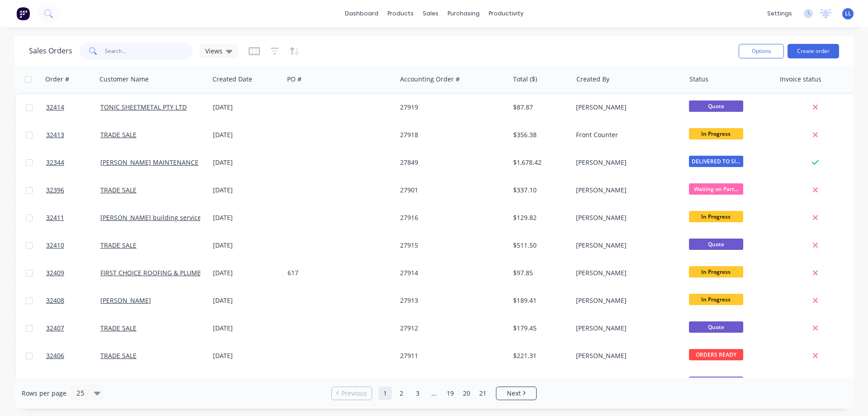 This screenshot has height=416, width=868. Describe the element at coordinates (467, 393) in the screenshot. I see `a: Page 20` at that location.